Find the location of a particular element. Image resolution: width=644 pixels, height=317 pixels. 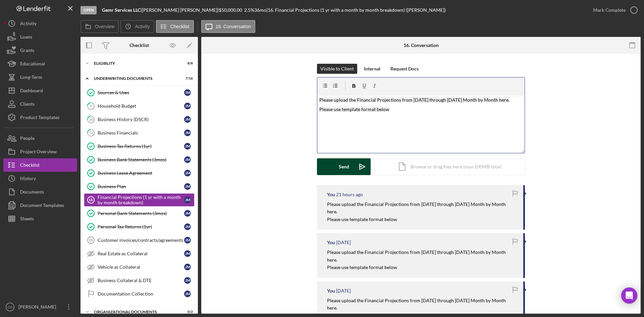

text: CH is located at coordinates (10, 307).